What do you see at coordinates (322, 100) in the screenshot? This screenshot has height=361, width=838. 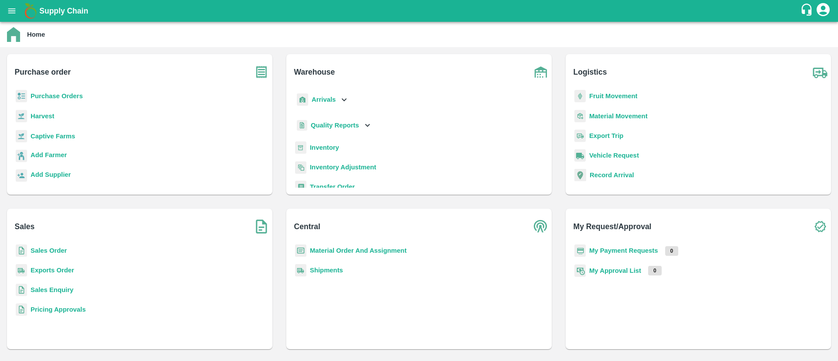 I see `div: Arrivals` at bounding box center [322, 100].